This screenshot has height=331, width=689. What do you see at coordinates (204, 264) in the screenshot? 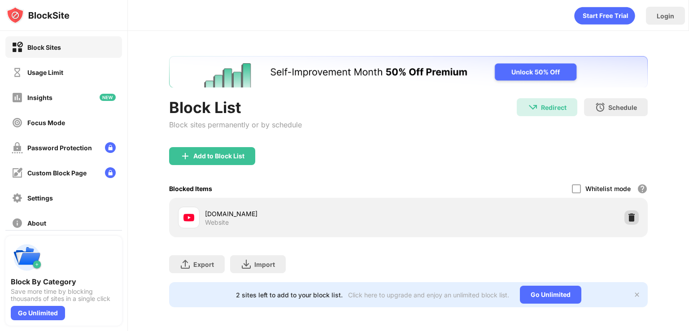
I see `div: Export` at bounding box center [204, 264].